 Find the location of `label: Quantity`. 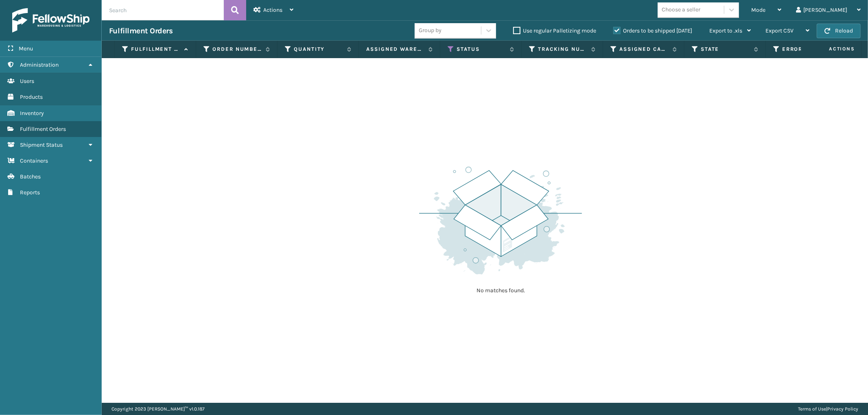

label: Quantity is located at coordinates (318, 49).